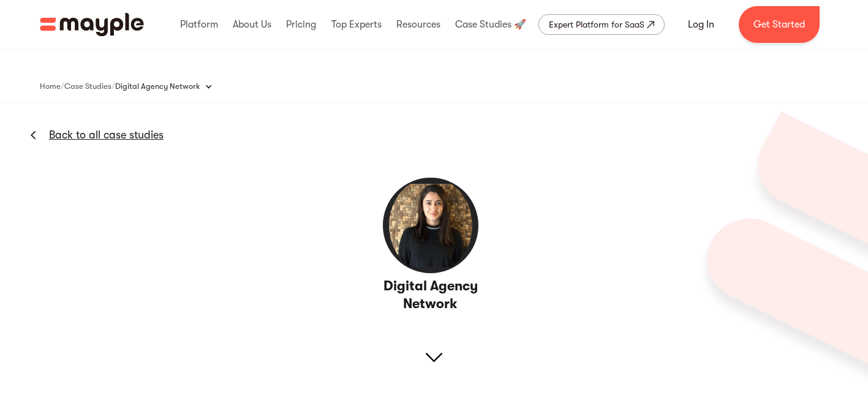 The height and width of the screenshot is (419, 868). I want to click on a: Back to all case studies, so click(106, 135).